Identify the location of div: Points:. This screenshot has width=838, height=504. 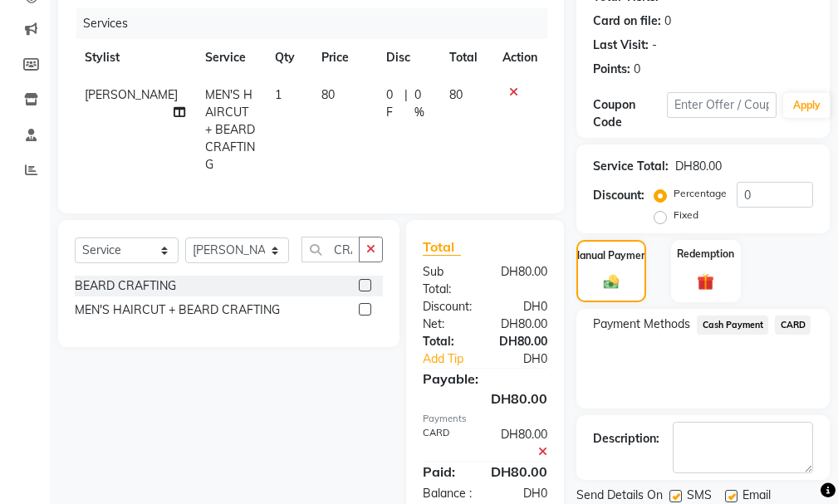
(611, 69).